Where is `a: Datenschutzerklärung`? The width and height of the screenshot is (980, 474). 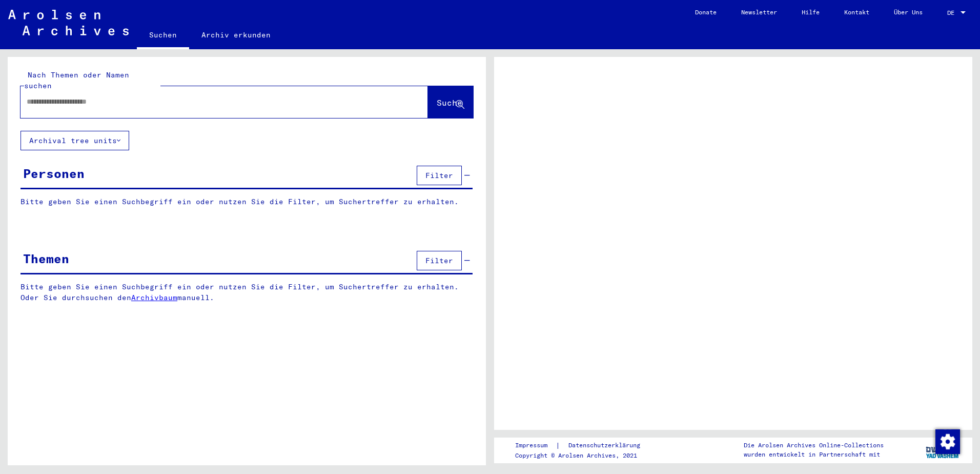 a: Datenschutzerklärung is located at coordinates (607, 445).